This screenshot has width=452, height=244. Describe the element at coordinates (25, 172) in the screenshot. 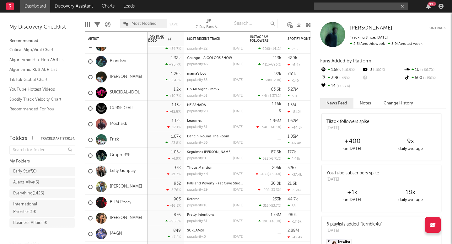

I see `div: Early Stuff ( 0 )` at that location.